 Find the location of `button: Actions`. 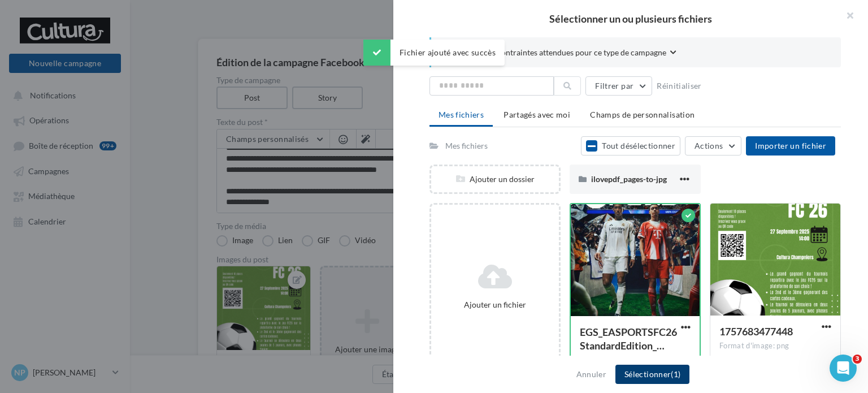

button: Actions is located at coordinates (713, 146).